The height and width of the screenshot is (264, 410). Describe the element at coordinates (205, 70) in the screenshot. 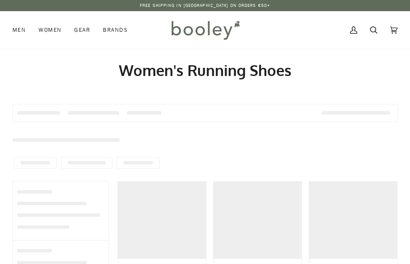

I see `h1: Women's Running Shoes` at that location.